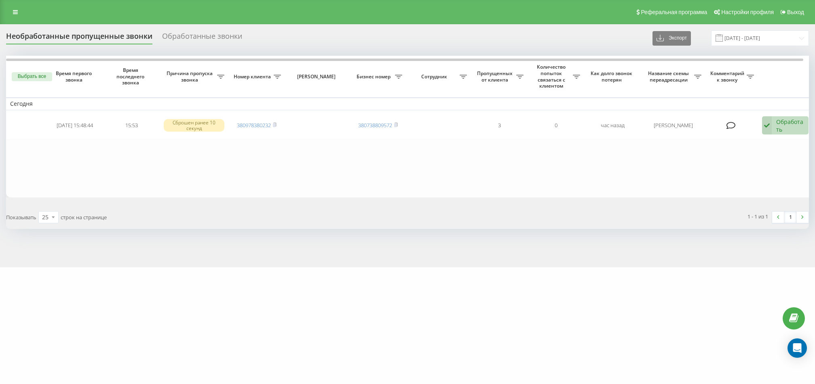  I want to click on span: Номер клиента, so click(253, 77).